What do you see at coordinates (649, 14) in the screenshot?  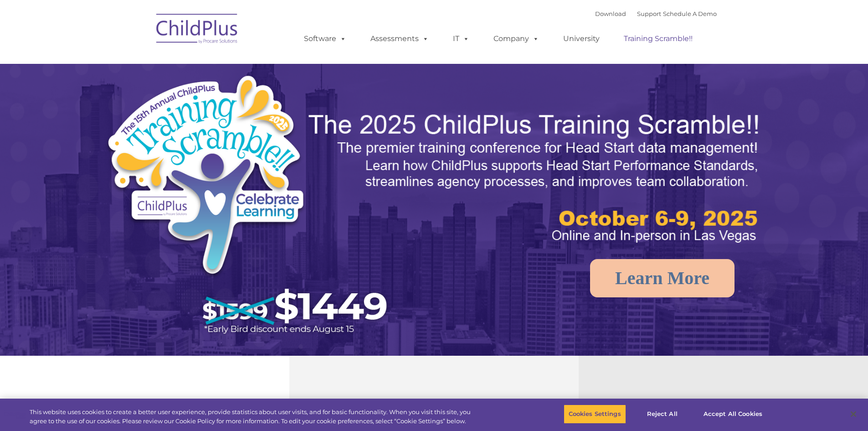 I see `a: Support` at bounding box center [649, 14].